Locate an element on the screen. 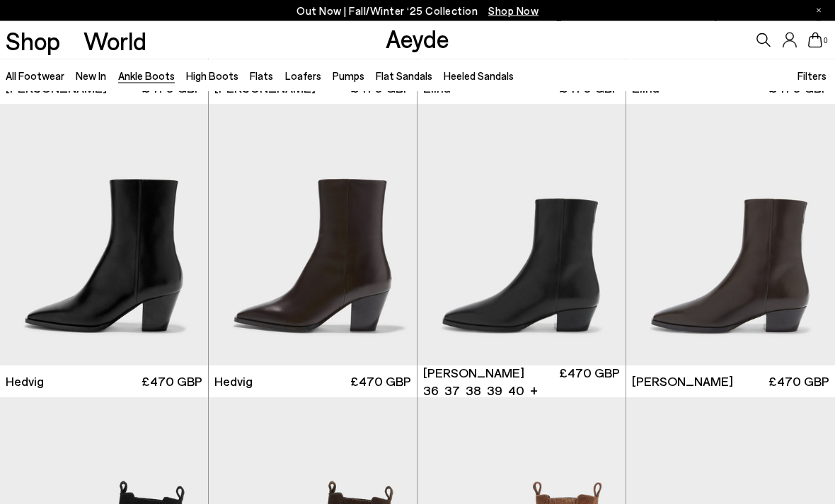 The height and width of the screenshot is (504, 835). a: Shop is located at coordinates (33, 41).